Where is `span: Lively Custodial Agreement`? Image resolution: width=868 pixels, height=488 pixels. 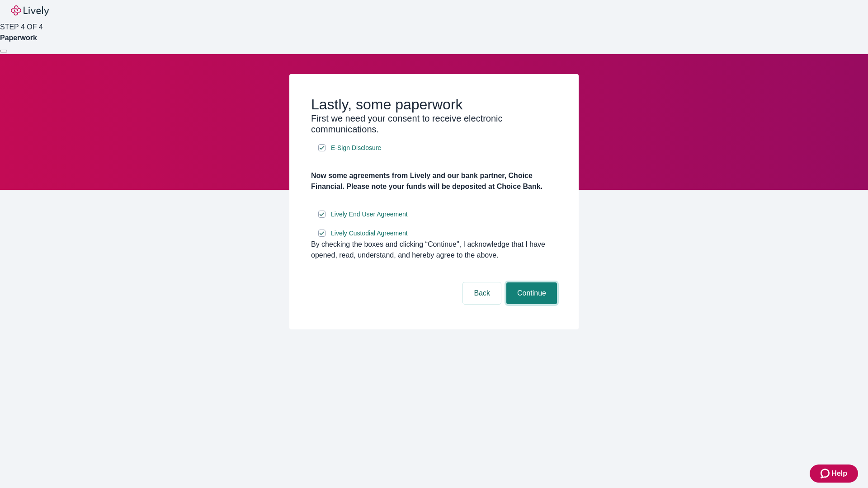 span: Lively Custodial Agreement is located at coordinates (369, 233).